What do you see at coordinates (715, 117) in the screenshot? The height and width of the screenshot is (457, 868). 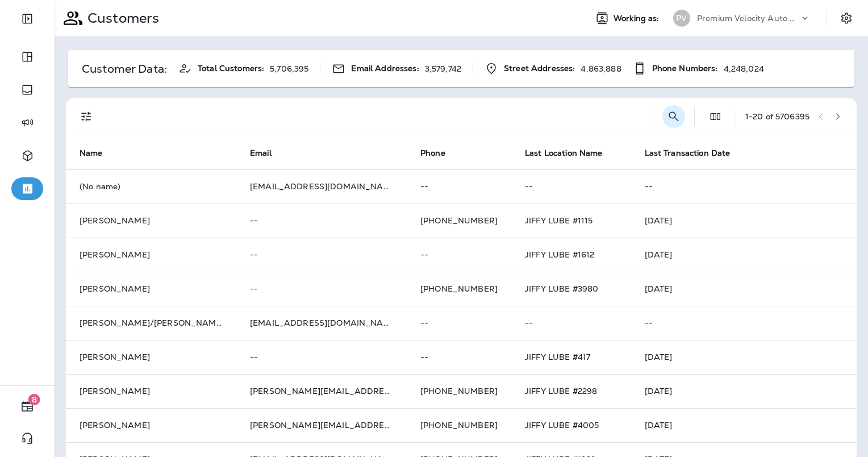 I see `button: Edit Fields` at bounding box center [715, 117].